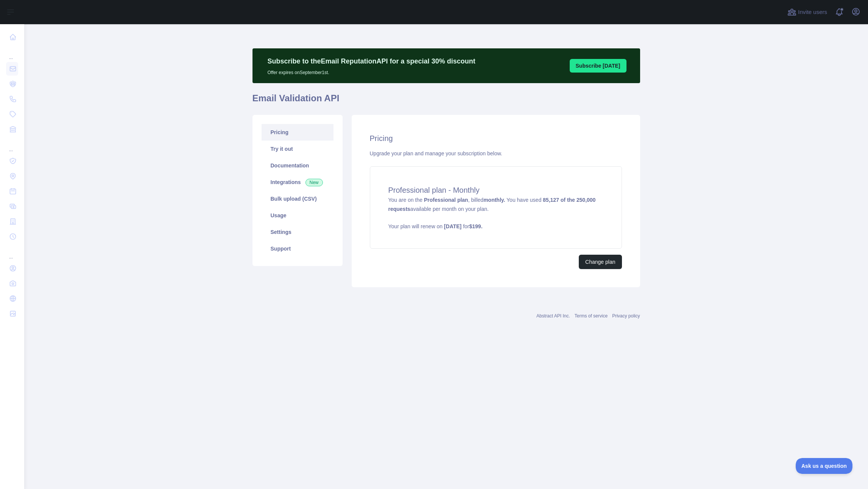 The height and width of the screenshot is (489, 868). Describe the element at coordinates (446, 101) in the screenshot. I see `h1: Email Validation API` at that location.